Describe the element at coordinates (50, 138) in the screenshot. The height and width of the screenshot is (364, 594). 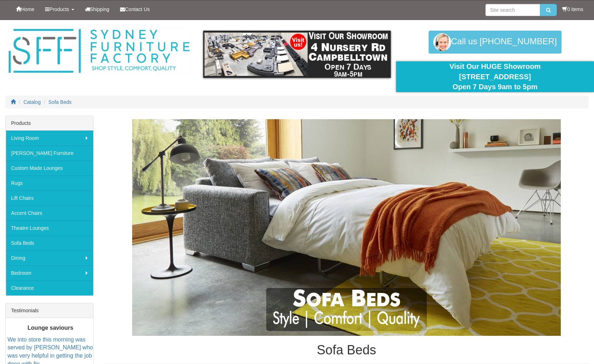
I see `a: Living Room` at that location.